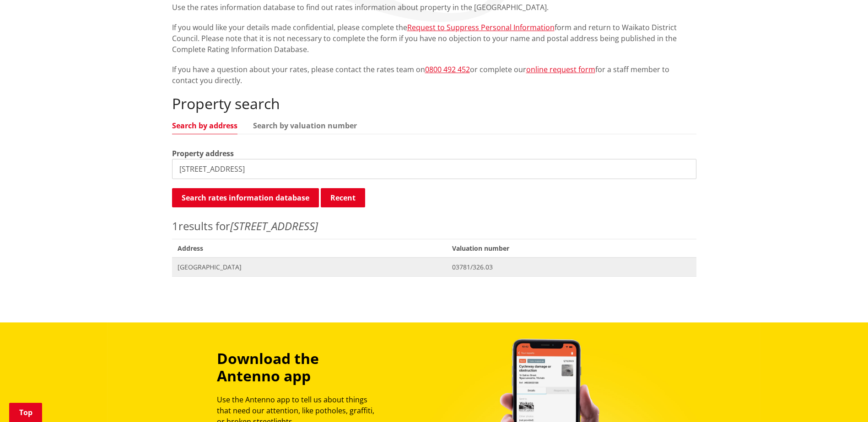  I want to click on a: Search by valuation number, so click(304, 126).